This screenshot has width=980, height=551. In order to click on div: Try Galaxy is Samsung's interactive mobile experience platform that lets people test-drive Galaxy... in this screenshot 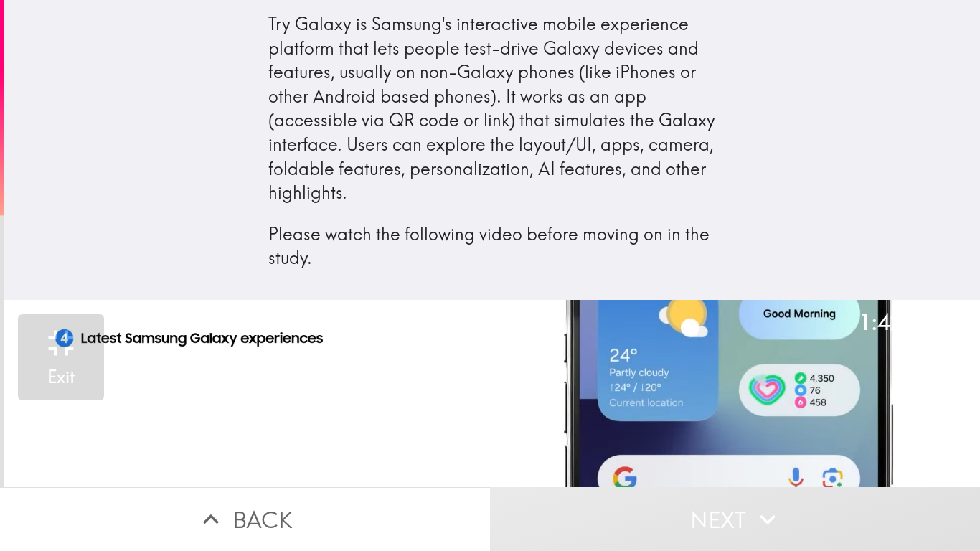, I will do `click(492, 141)`.